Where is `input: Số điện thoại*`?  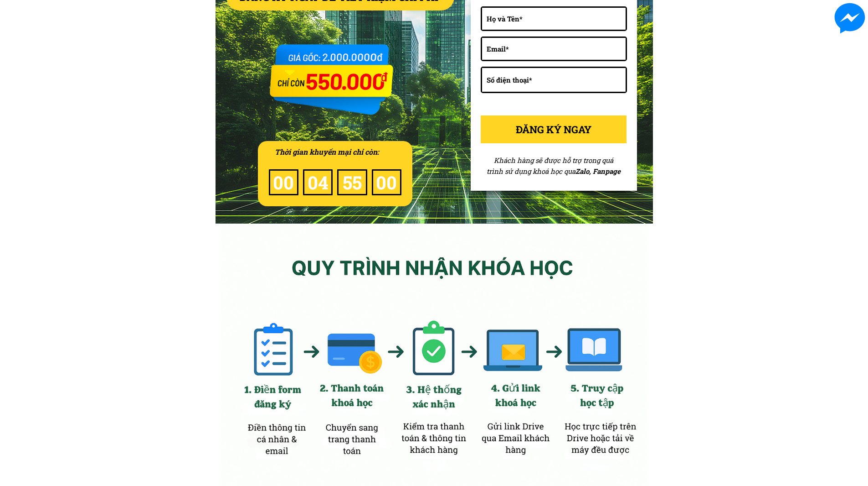
input: Số điện thoại* is located at coordinates (553, 79).